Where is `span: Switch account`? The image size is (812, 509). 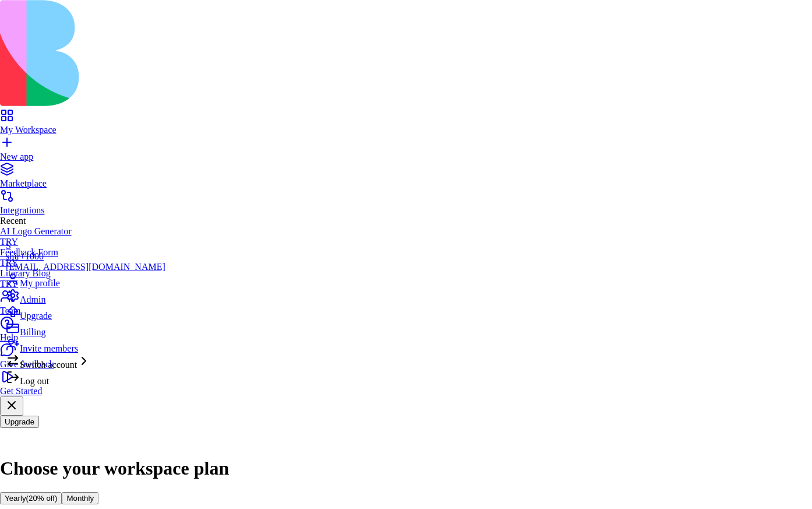 span: Switch account is located at coordinates (48, 364).